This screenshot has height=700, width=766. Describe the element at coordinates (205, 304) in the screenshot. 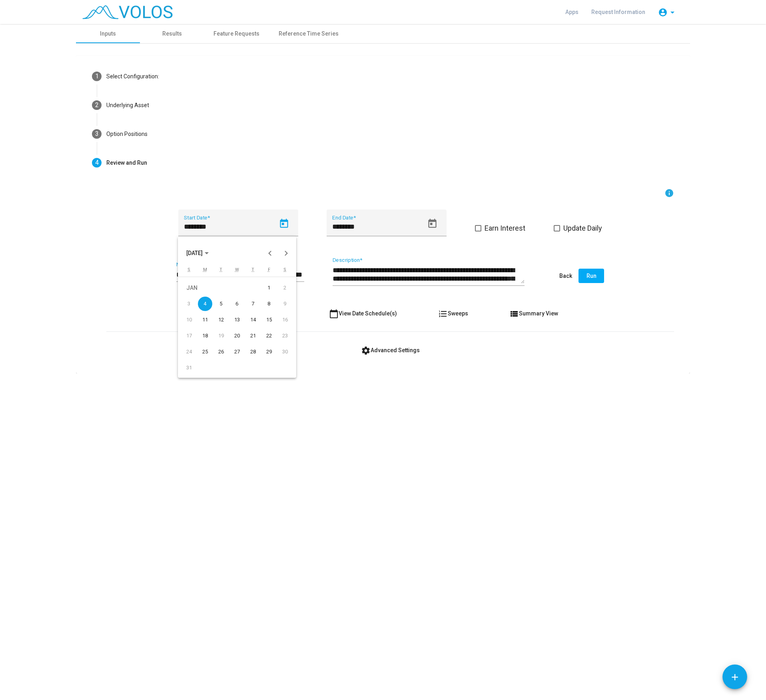

I see `div: 4` at that location.